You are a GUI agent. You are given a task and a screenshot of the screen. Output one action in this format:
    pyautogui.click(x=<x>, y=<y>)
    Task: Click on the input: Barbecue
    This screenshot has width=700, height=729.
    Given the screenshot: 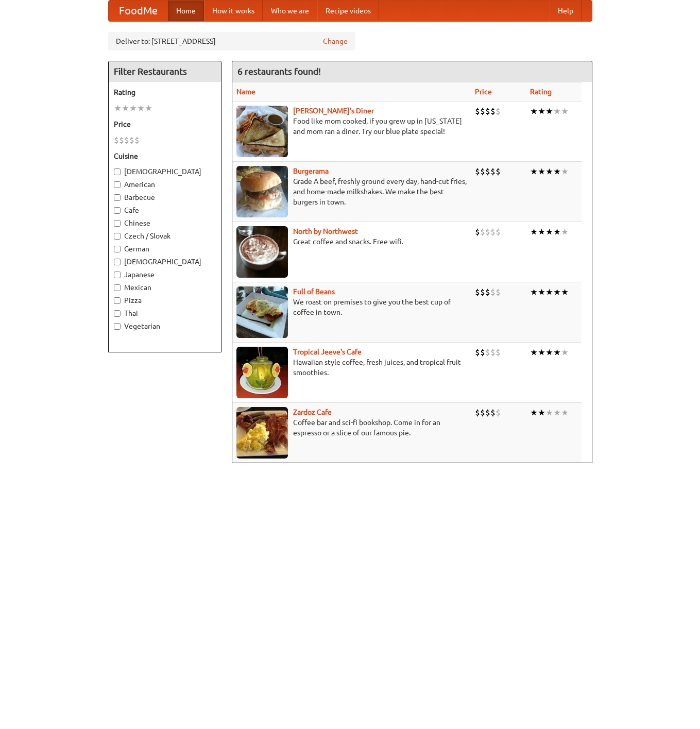 What is the action you would take?
    pyautogui.click(x=117, y=197)
    